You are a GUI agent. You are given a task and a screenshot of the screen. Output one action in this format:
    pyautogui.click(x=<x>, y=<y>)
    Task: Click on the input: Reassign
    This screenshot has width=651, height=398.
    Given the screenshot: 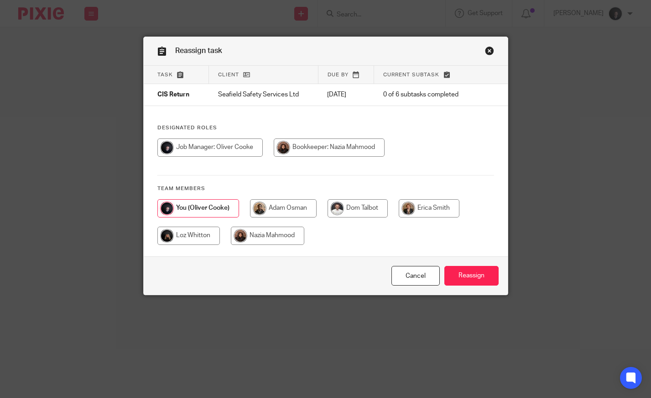 What is the action you would take?
    pyautogui.click(x=471, y=275)
    